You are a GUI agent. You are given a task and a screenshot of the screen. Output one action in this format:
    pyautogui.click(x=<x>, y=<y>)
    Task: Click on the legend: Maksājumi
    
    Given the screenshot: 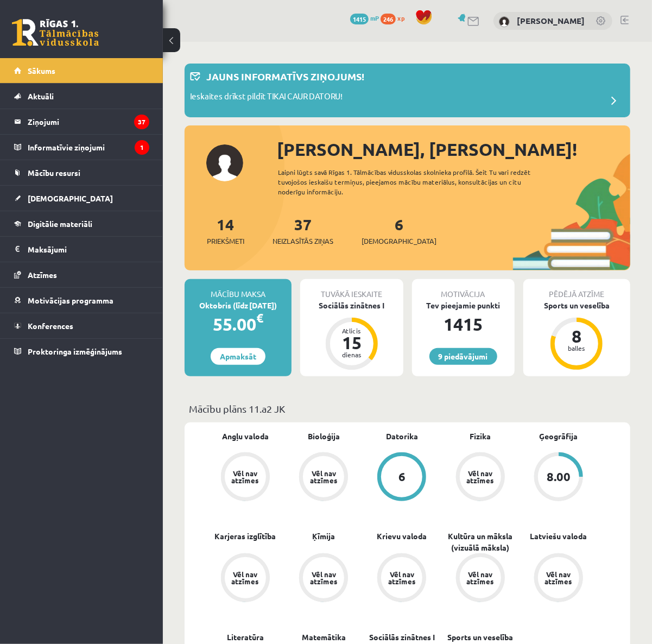 What is the action you would take?
    pyautogui.click(x=88, y=249)
    